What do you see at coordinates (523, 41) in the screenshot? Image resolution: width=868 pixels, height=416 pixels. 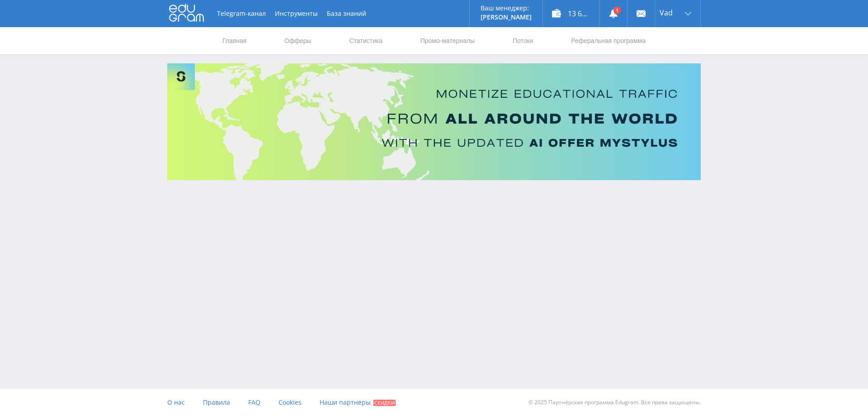 I see `a: Потоки` at bounding box center [523, 41].